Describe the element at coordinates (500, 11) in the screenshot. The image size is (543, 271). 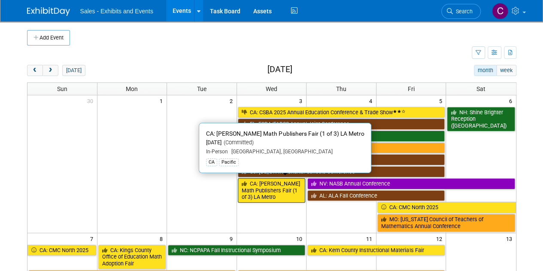
I see `img: Christine Lurz` at that location.